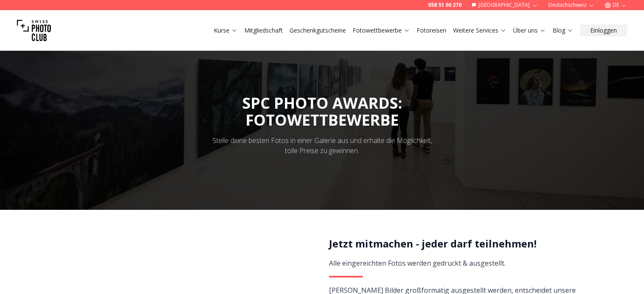  I want to click on div: Stelle deine besten Fotos in einer Galerie aus und erhalte die Möglichkeit, tolle Preise zu gewin..., so click(322, 146).